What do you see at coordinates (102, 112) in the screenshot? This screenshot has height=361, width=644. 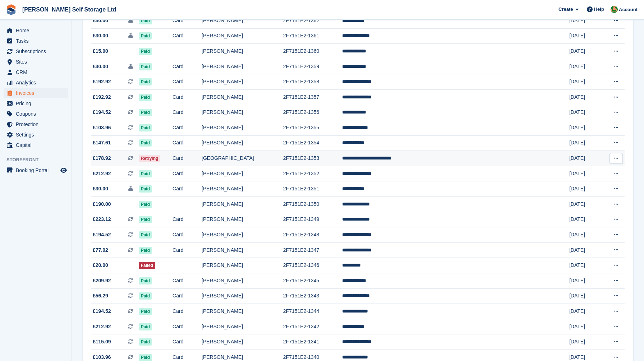 I see `span: £194.52` at bounding box center [102, 112].